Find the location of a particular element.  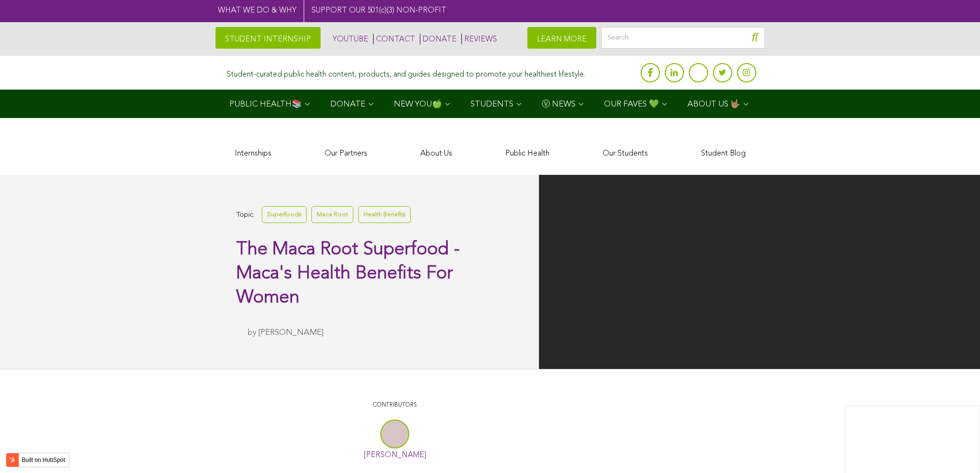

label: Built on HubSpot is located at coordinates (44, 460).